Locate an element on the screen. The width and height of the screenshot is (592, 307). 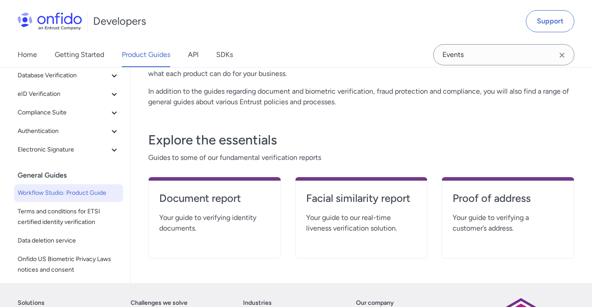
span: Guides to some of our fundamental verification reports is located at coordinates (361, 158).